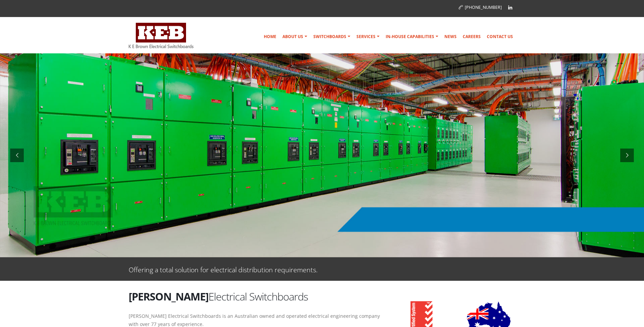  What do you see at coordinates (295, 36) in the screenshot?
I see `a: About Us` at bounding box center [295, 36].